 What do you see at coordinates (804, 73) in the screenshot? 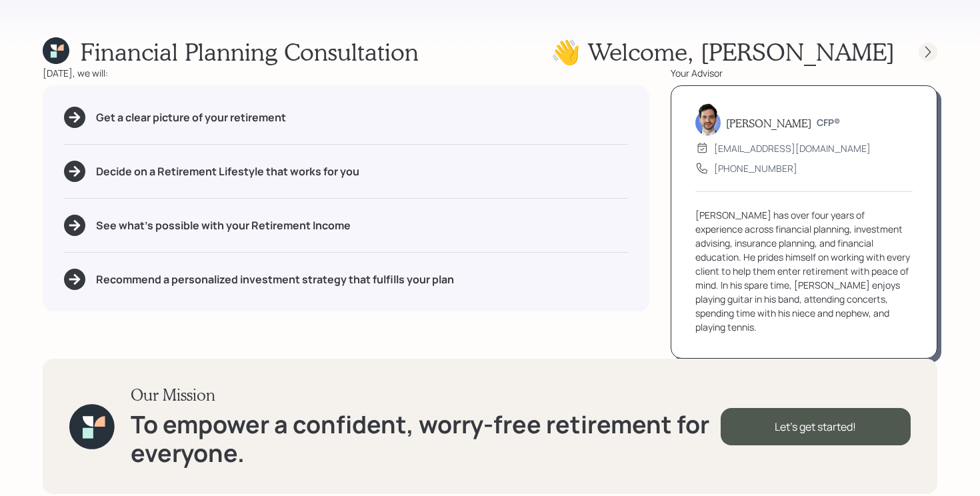
I see `div: Your Advisor` at bounding box center [804, 73].